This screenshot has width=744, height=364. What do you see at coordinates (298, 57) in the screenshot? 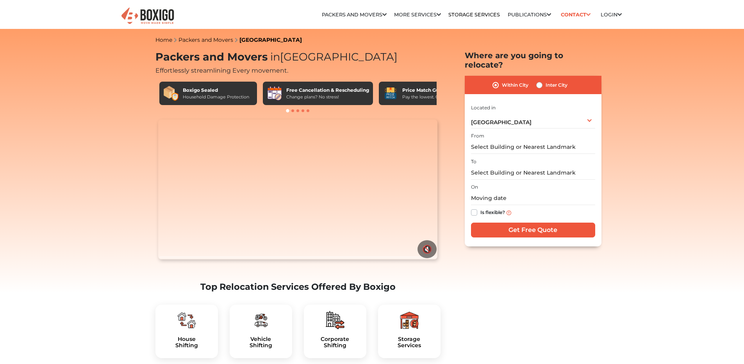
I see `h1: Packers and Movers` at bounding box center [298, 57].